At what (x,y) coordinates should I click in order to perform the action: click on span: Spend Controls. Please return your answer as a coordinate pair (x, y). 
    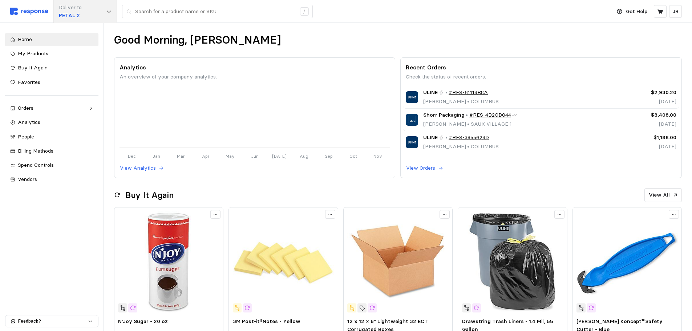
    Looking at the image, I should click on (36, 165).